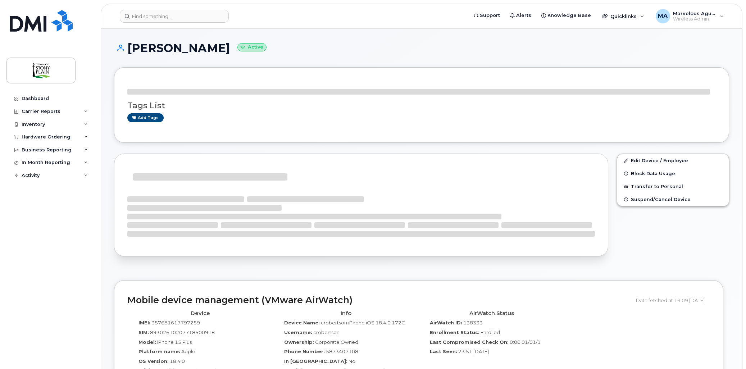  What do you see at coordinates (673, 173) in the screenshot?
I see `button: Block Data Usage` at bounding box center [673, 173].